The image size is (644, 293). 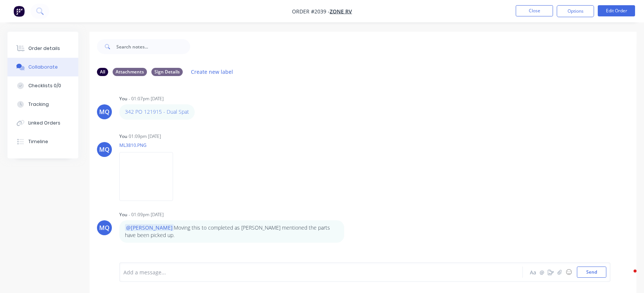 I want to click on button: Aa, so click(x=533, y=272).